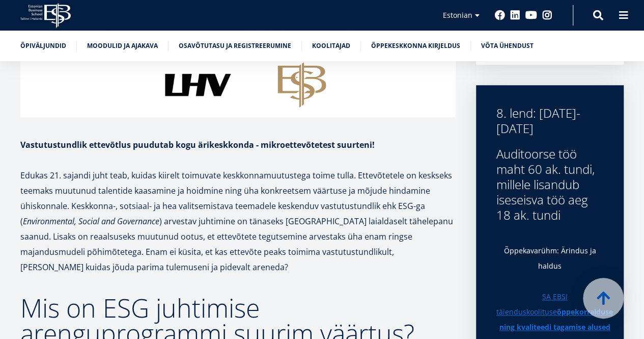 This screenshot has height=339, width=644. Describe the element at coordinates (531, 15) in the screenshot. I see `a: Youtube` at that location.